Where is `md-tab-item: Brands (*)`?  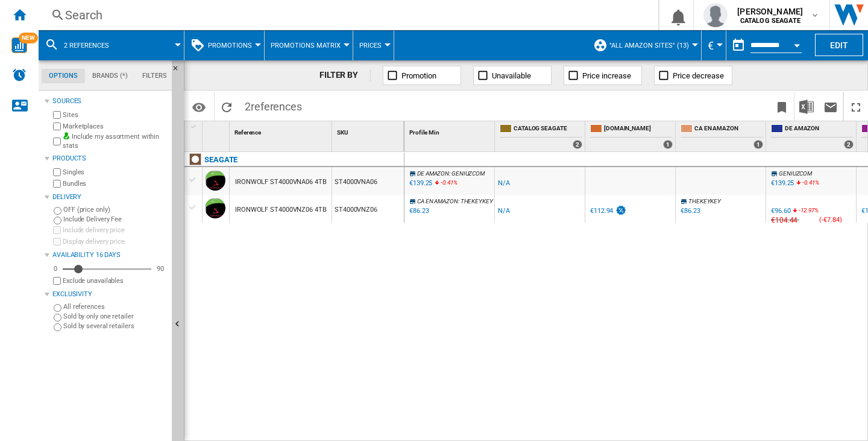 md-tab-item: Brands (*) is located at coordinates (110, 76).